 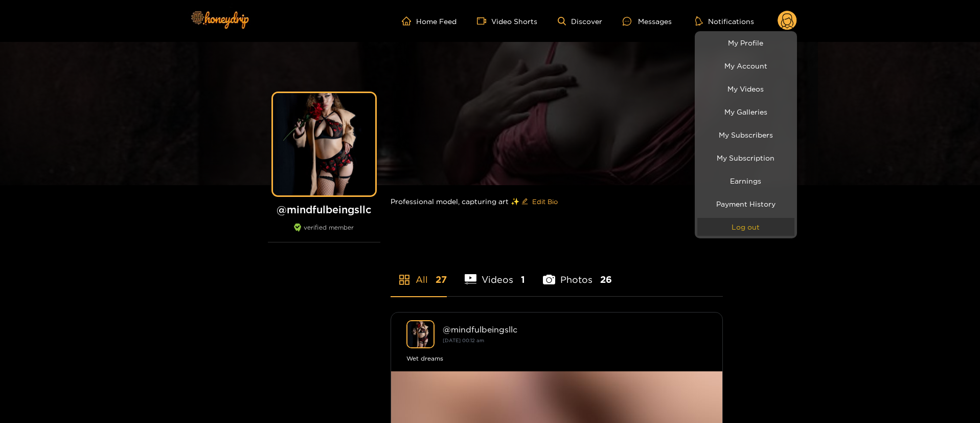 I want to click on a: My Galleries, so click(x=745, y=112).